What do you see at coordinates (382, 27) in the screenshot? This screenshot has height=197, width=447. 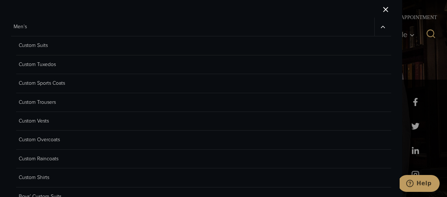 I see `button: Men’s sub menu toggle` at bounding box center [382, 27].